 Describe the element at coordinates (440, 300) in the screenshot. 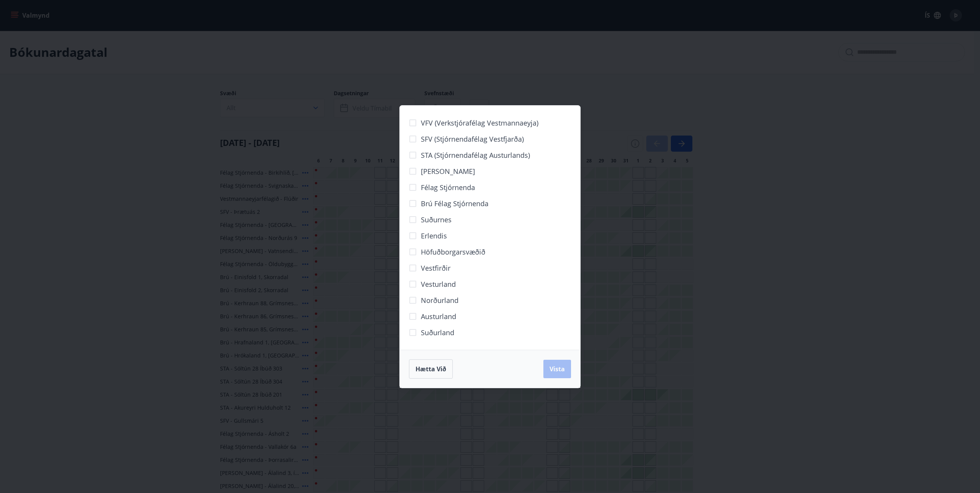

I see `span: Norðurland` at that location.